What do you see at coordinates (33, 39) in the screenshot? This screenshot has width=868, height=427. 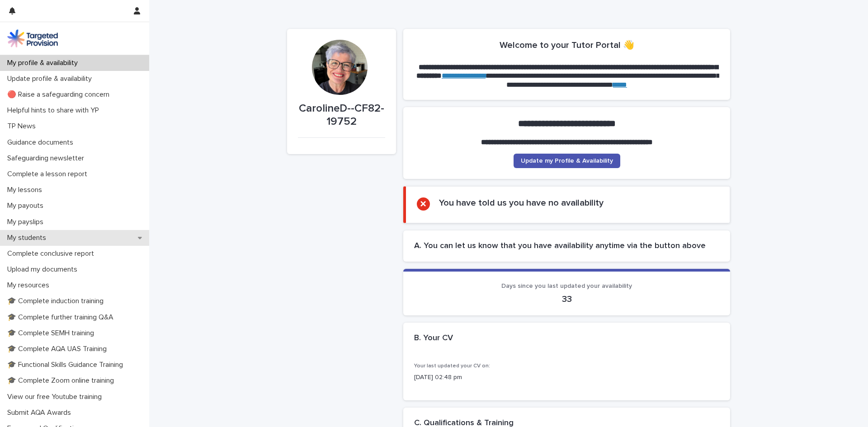 I see `img: M5nRWzHhSzIhMunXDL62` at bounding box center [33, 39].